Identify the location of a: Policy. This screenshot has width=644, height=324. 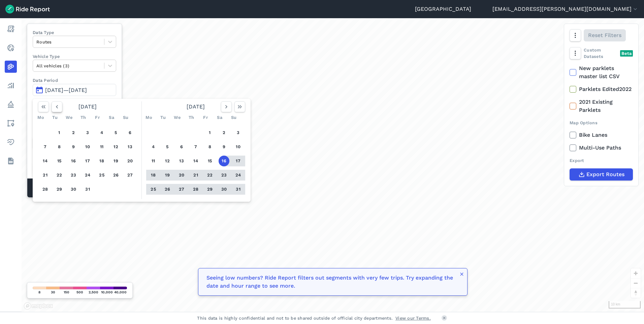
(11, 104).